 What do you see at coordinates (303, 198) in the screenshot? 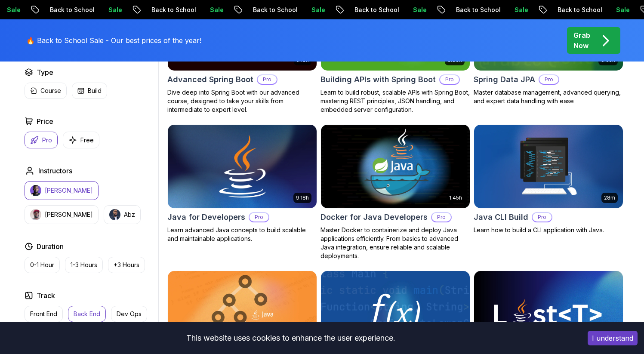
I see `p: 9.18h` at bounding box center [303, 198].